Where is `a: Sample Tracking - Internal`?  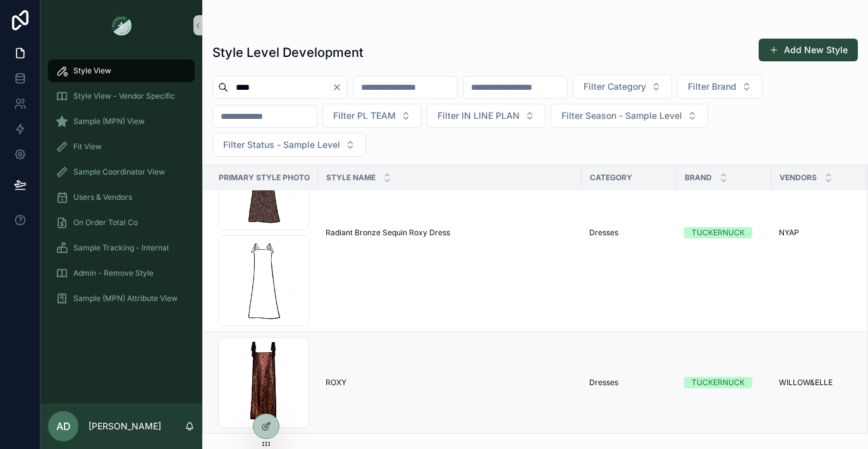 a: Sample Tracking - Internal is located at coordinates (121, 248).